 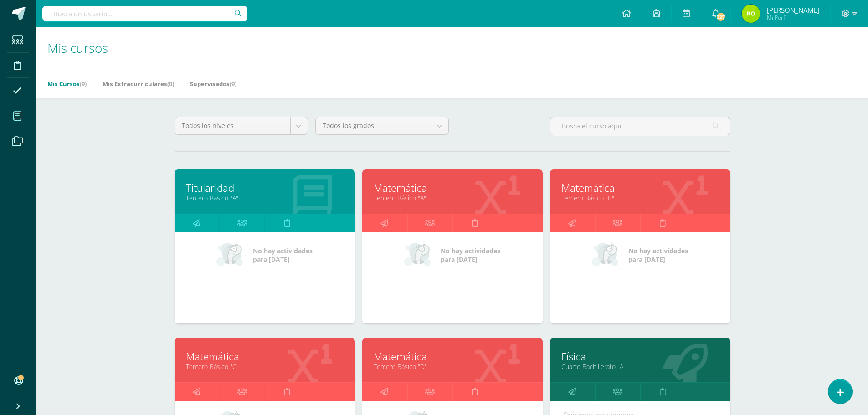 I want to click on a: Tercero Básico "B", so click(x=640, y=198).